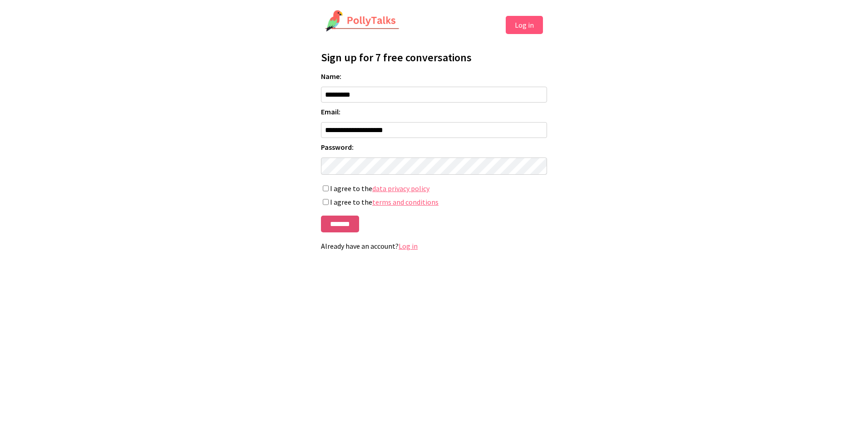  Describe the element at coordinates (405, 202) in the screenshot. I see `a: terms and conditions` at that location.